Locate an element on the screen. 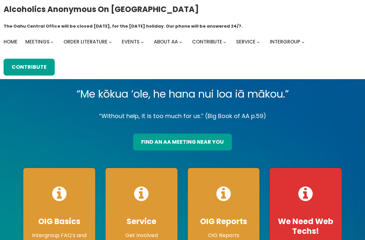 The image size is (365, 240). button: Order Literature submenu is located at coordinates (110, 42).